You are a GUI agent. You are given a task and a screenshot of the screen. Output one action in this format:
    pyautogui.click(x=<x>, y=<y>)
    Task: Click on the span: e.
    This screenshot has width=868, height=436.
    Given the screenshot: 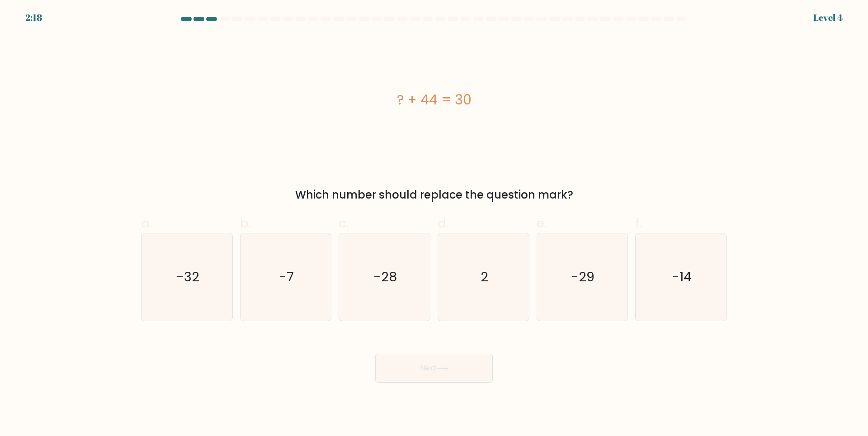 What is the action you would take?
    pyautogui.click(x=542, y=223)
    